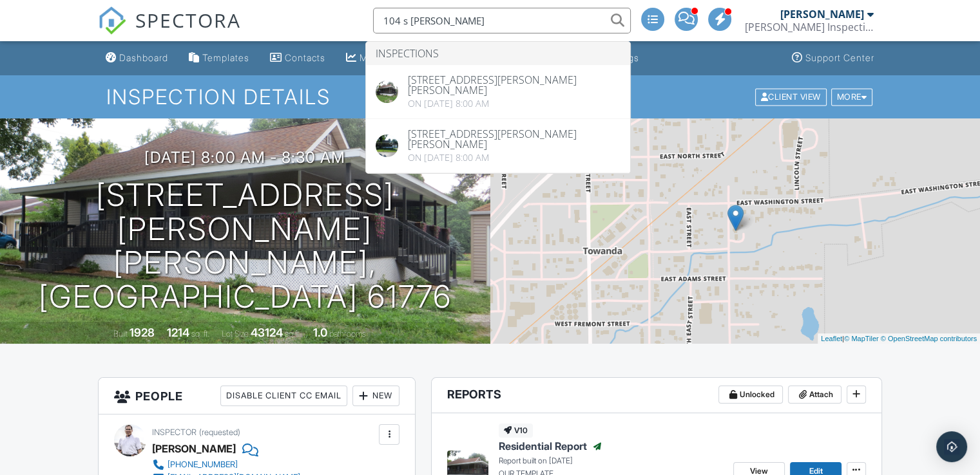 This screenshot has height=475, width=980. I want to click on h1: Inspection Details, so click(490, 97).